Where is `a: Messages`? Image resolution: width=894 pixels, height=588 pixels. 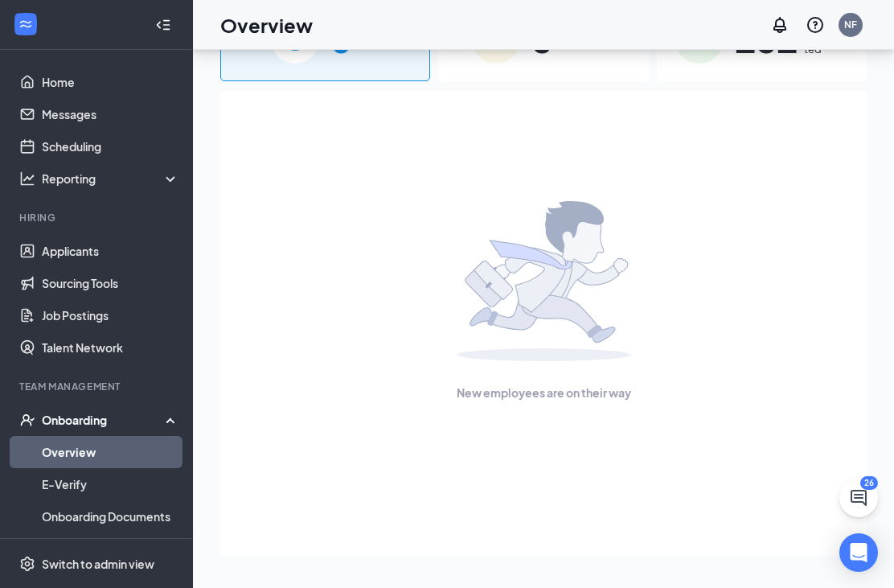 a: Messages is located at coordinates (110, 114).